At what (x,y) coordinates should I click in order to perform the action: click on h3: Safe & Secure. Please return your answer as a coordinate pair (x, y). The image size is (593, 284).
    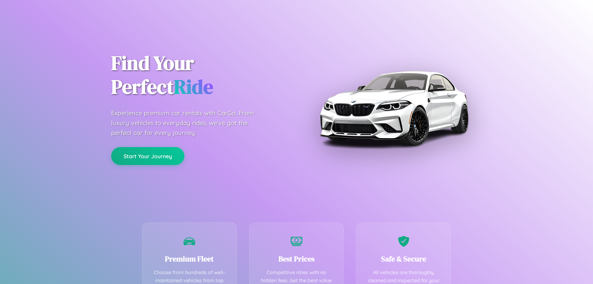
    Looking at the image, I should click on (403, 258).